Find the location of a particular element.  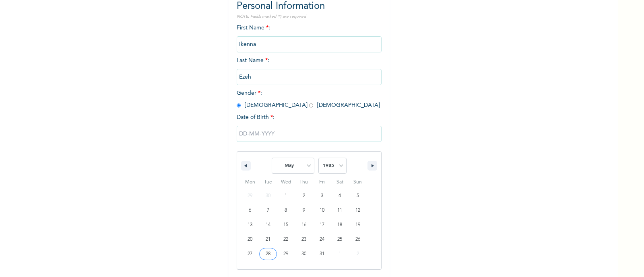

span: 10 is located at coordinates (322, 211).